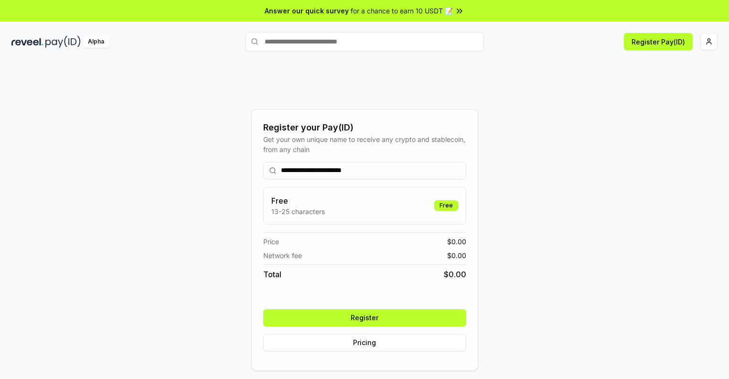 The height and width of the screenshot is (379, 729). What do you see at coordinates (282, 255) in the screenshot?
I see `span: Network fee` at bounding box center [282, 255].